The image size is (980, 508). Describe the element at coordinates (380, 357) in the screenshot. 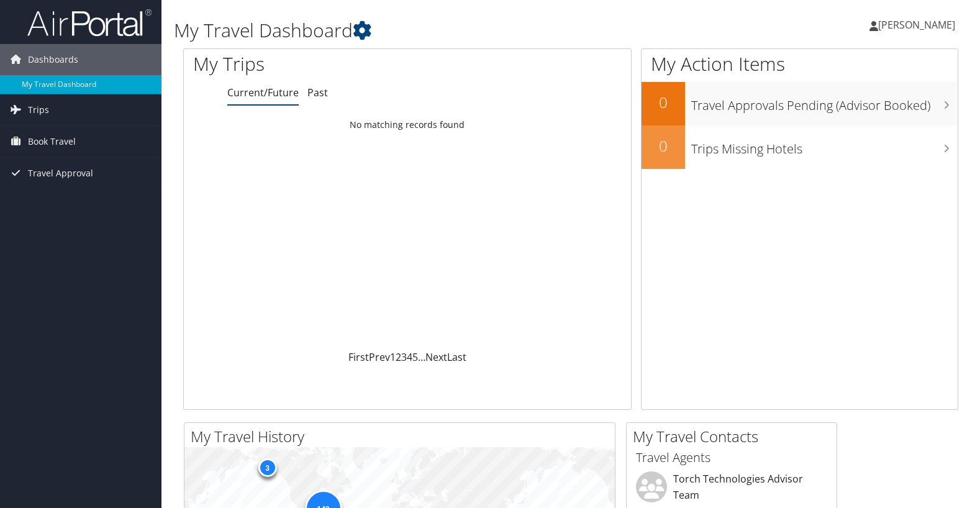

I see `a: Prev` at that location.